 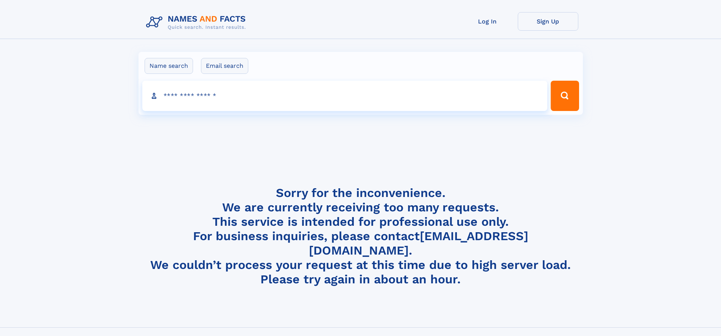 I want to click on a: Sign Up, so click(x=548, y=21).